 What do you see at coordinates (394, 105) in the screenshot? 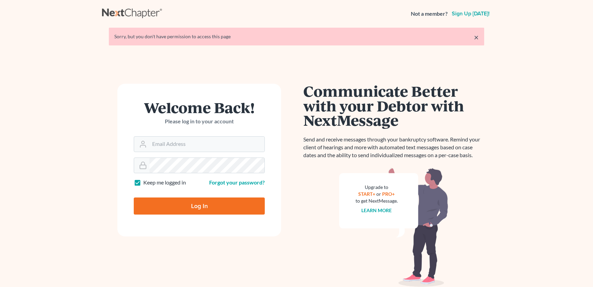
I see `h1: Communicate Better with your Debtor with NextMessage` at bounding box center [394, 105].